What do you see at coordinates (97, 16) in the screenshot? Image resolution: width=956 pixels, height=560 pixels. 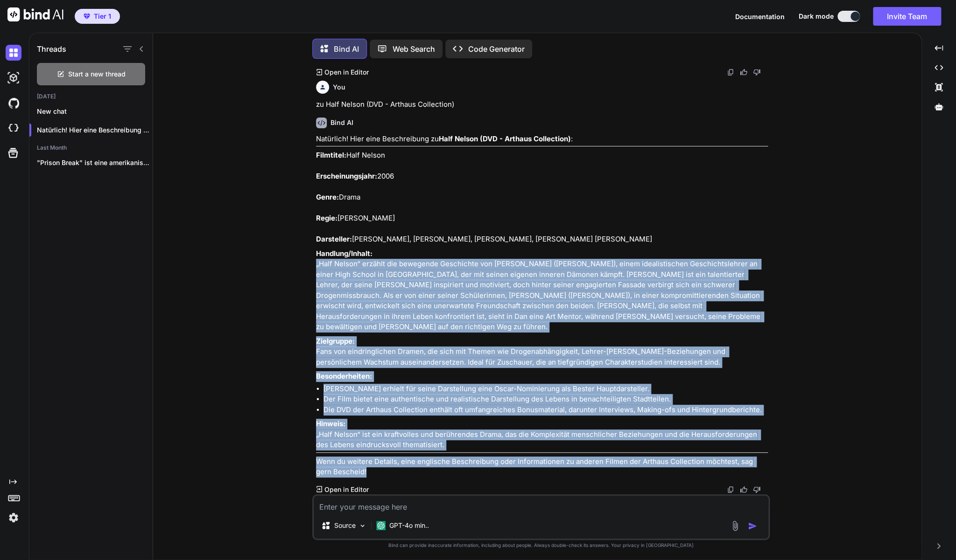 I see `button: premiumTier 1` at bounding box center [97, 16].